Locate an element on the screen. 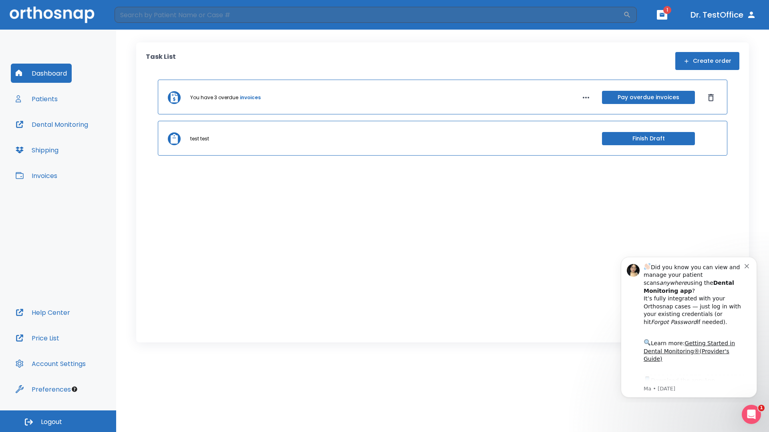  a: Invoices is located at coordinates (36, 176).